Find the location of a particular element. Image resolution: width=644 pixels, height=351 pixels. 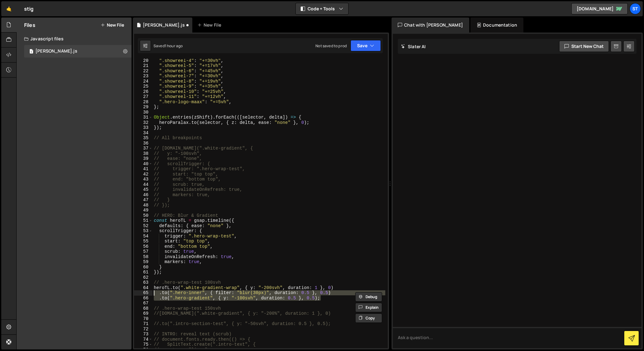

div: 69 is located at coordinates (143, 313).